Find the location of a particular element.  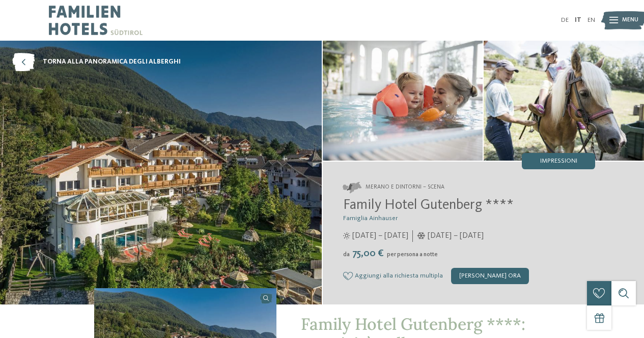

a: DE is located at coordinates (564, 20).